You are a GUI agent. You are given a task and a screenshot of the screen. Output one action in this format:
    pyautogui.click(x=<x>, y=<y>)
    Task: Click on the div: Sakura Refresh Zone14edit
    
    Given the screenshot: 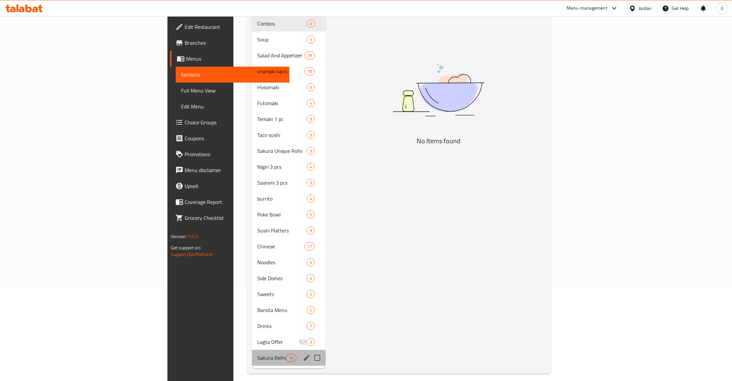 What is the action you would take?
    pyautogui.click(x=289, y=358)
    